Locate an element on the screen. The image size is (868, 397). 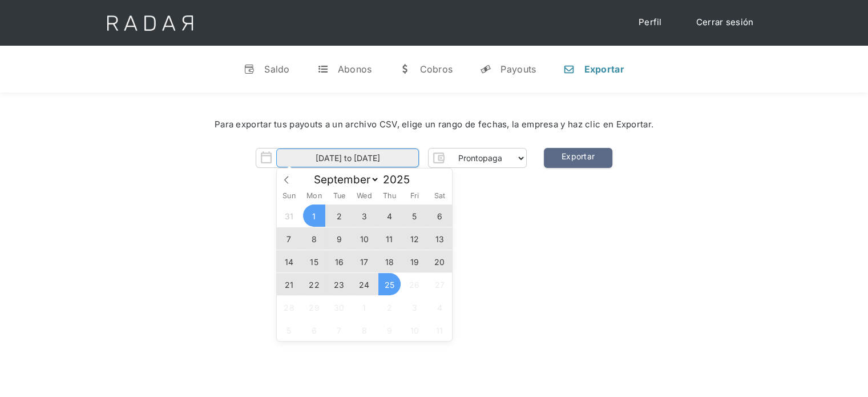
span: September 3, 2025 is located at coordinates (364, 215).